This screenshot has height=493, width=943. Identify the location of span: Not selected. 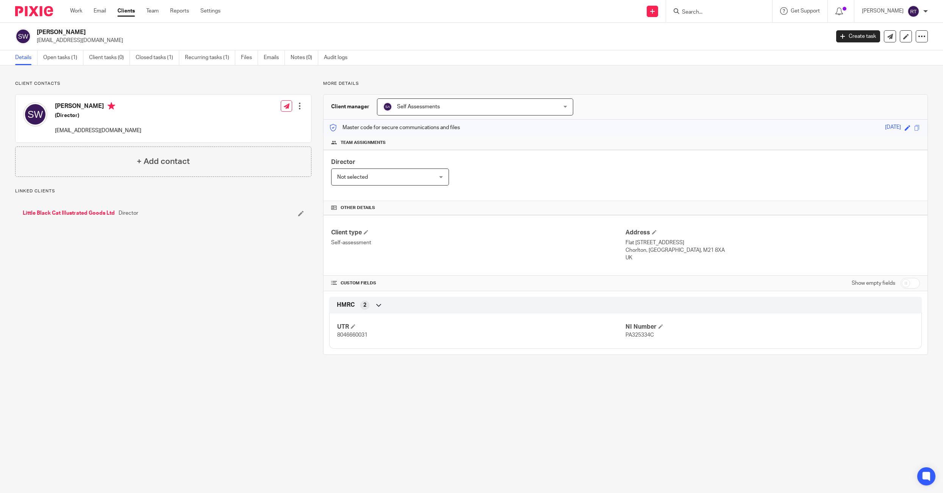
(352, 177).